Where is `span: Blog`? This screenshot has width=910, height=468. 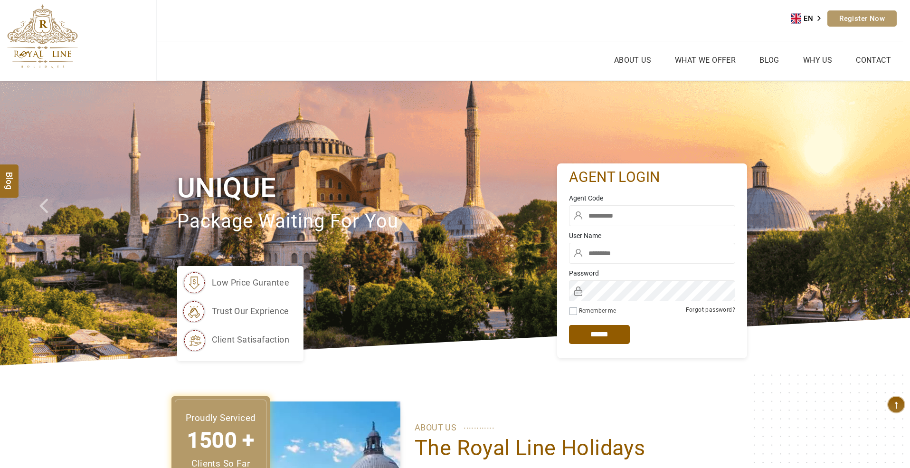 span: Blog is located at coordinates (10, 176).